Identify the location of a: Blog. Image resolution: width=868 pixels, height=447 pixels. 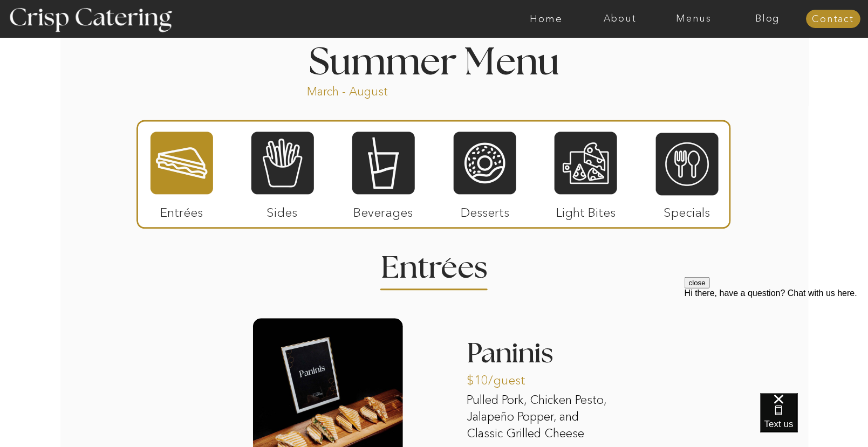
(767, 19).